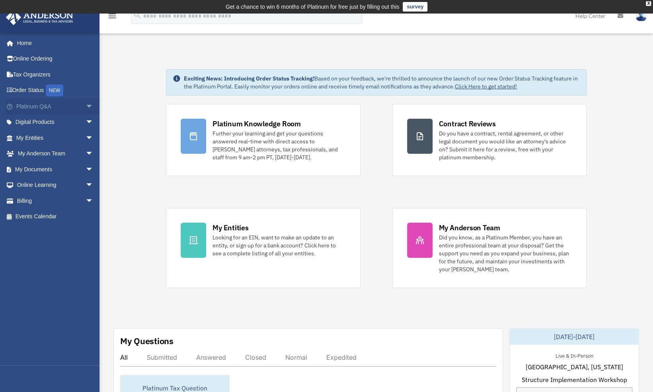 The height and width of the screenshot is (392, 653). What do you see at coordinates (255, 357) in the screenshot?
I see `div: Closed` at bounding box center [255, 357].